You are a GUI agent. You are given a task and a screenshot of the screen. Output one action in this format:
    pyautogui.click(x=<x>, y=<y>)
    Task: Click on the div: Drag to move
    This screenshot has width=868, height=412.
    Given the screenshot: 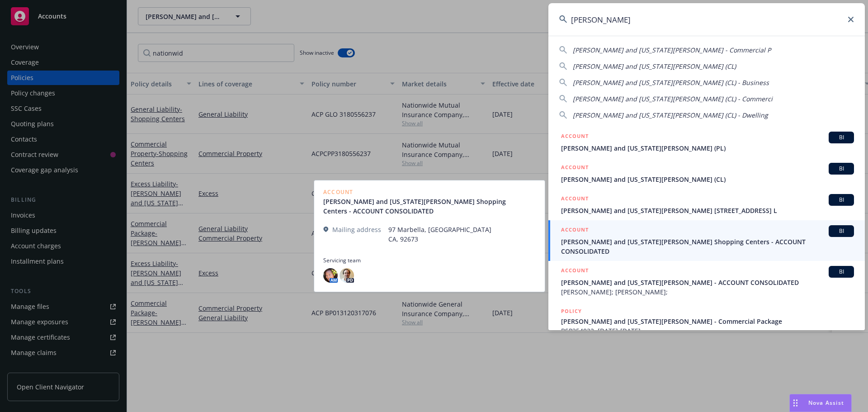 What is the action you would take?
    pyautogui.click(x=795, y=403)
    